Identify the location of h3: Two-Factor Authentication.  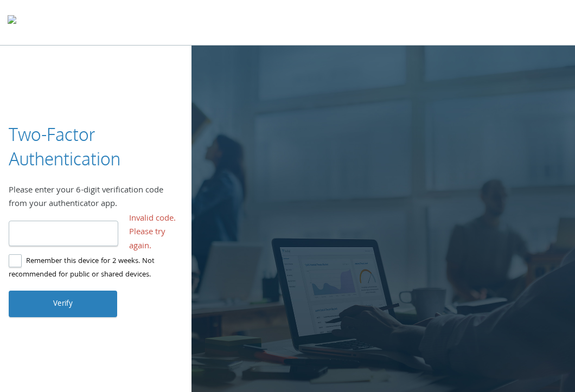
(96, 147).